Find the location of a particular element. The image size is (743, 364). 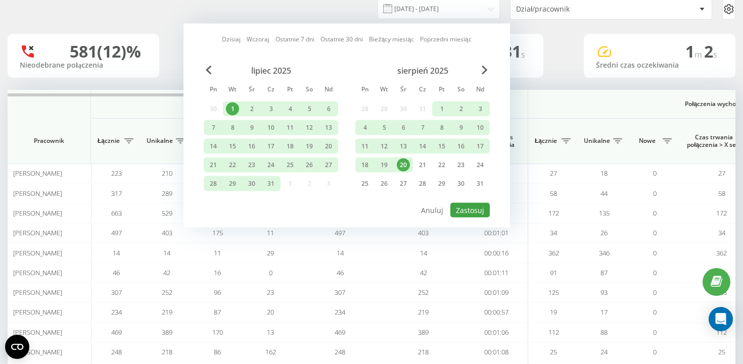

div: pt 29 sie 2025 is located at coordinates (442, 184).